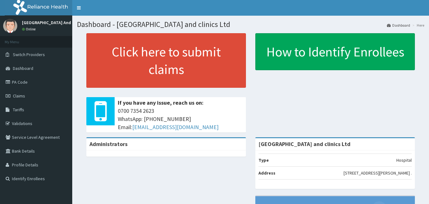 This screenshot has width=429, height=204. Describe the element at coordinates (30, 29) in the screenshot. I see `a: Online` at that location.